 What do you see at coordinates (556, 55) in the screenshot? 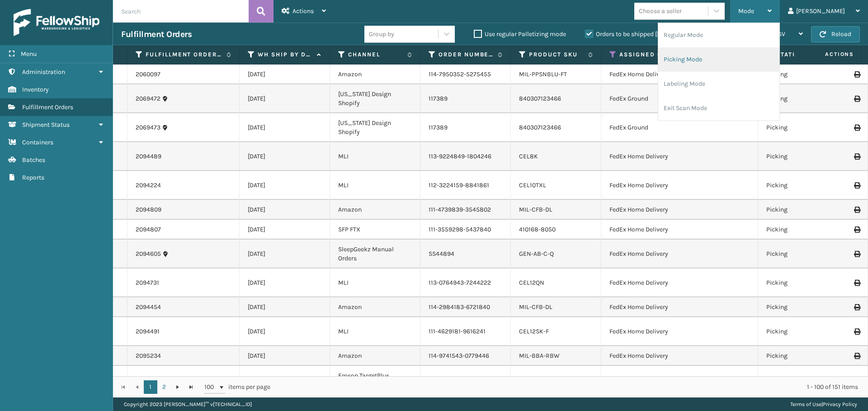
I see `label: Product SKU` at bounding box center [556, 55].